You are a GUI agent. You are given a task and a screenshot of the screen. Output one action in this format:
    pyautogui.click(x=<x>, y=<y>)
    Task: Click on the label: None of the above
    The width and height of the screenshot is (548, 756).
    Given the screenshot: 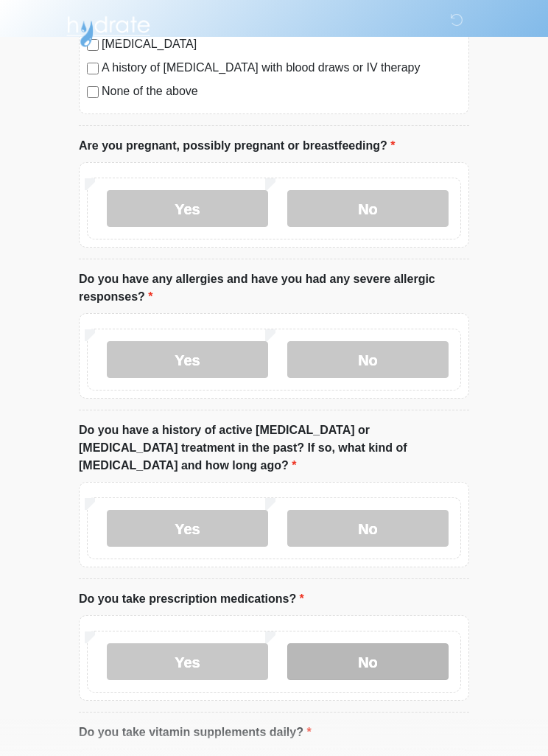 What is the action you would take?
    pyautogui.click(x=281, y=92)
    